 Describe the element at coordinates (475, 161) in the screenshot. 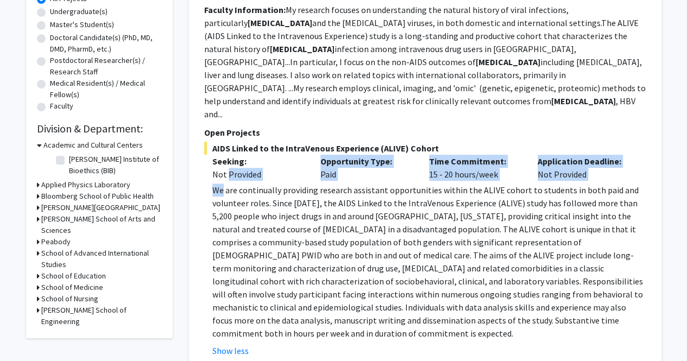

I see `p: Time Commitment:` at that location.